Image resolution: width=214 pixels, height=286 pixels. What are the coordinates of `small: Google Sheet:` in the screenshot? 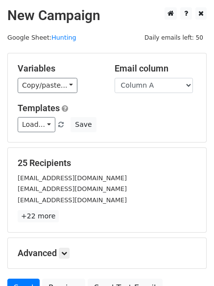 It's located at (42, 37).